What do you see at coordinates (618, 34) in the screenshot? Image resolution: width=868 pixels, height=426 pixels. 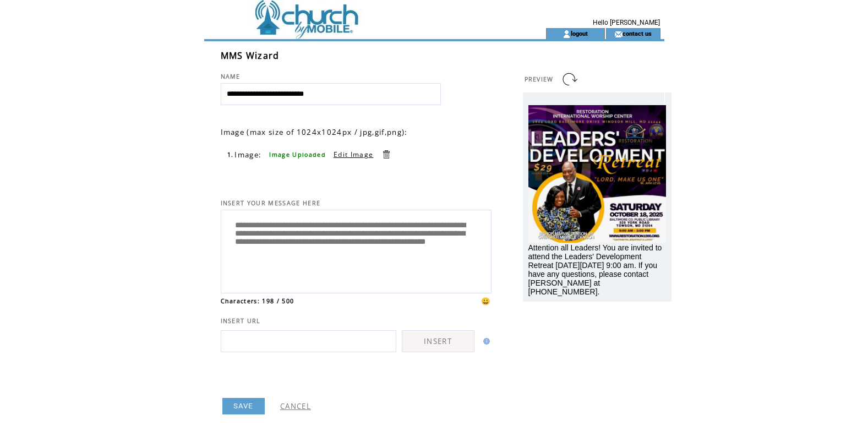 I see `img: contact_us_icon.gif` at bounding box center [618, 34].